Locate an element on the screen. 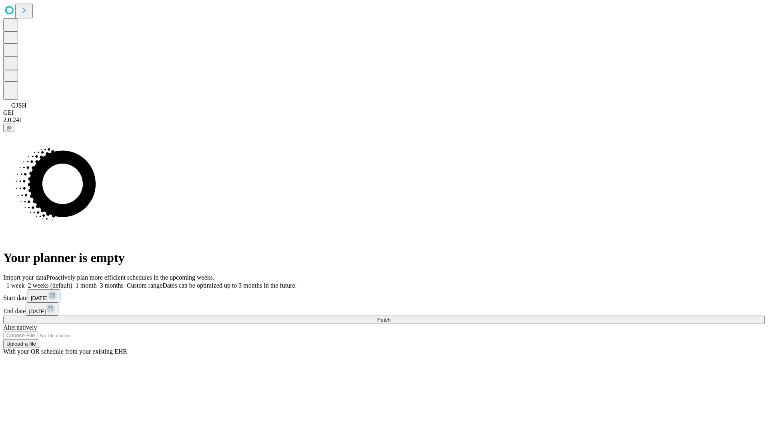  div: End date is located at coordinates (384, 309).